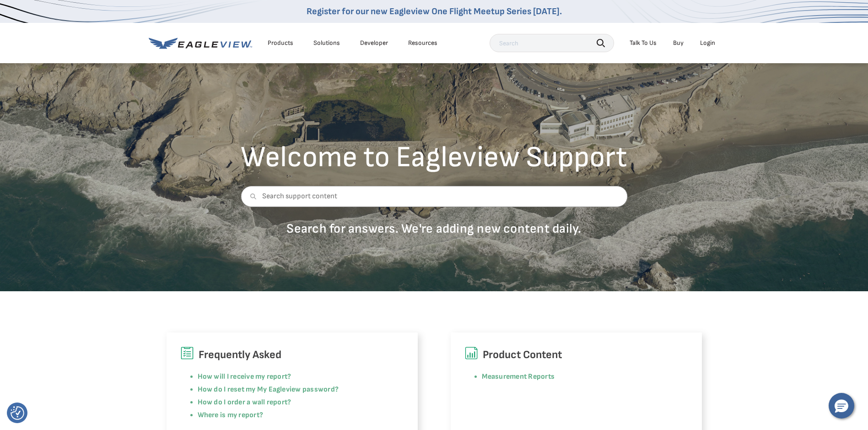 This screenshot has height=430, width=868. Describe the element at coordinates (576, 355) in the screenshot. I see `h6: Product Content` at that location.